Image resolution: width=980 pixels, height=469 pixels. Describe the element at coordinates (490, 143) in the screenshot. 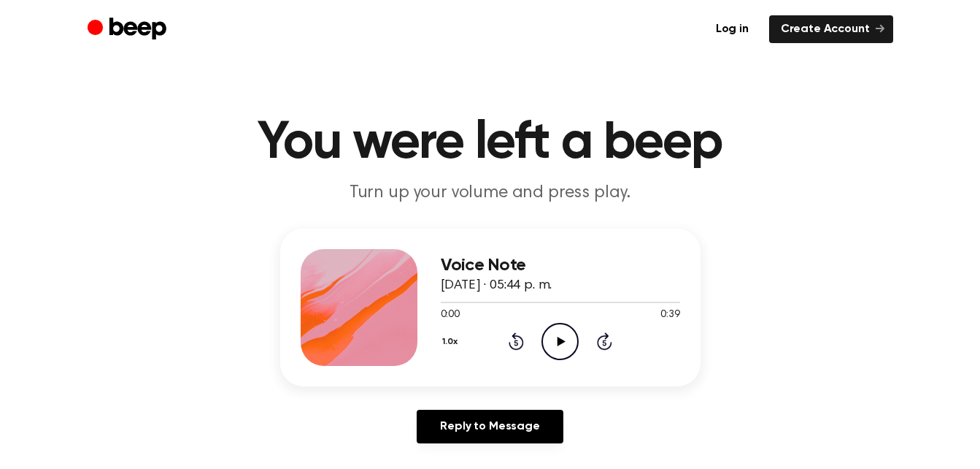

I see `h1: You were left a beep` at that location.